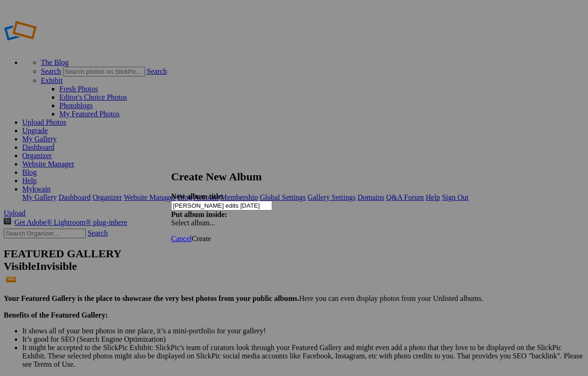 Image resolution: width=588 pixels, height=376 pixels. What do you see at coordinates (294, 177) in the screenshot?
I see `h2: Create New Album` at bounding box center [294, 177].